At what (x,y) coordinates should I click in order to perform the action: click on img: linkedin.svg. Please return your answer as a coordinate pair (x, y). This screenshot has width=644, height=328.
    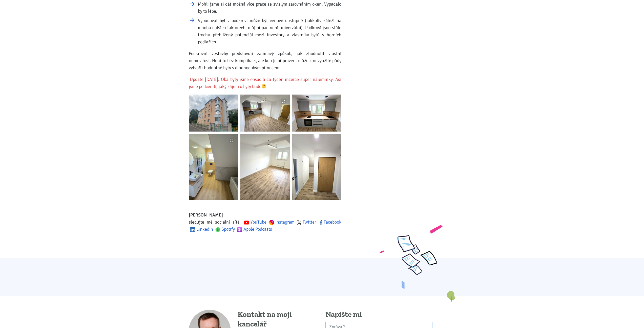
    Looking at the image, I should click on (193, 230).